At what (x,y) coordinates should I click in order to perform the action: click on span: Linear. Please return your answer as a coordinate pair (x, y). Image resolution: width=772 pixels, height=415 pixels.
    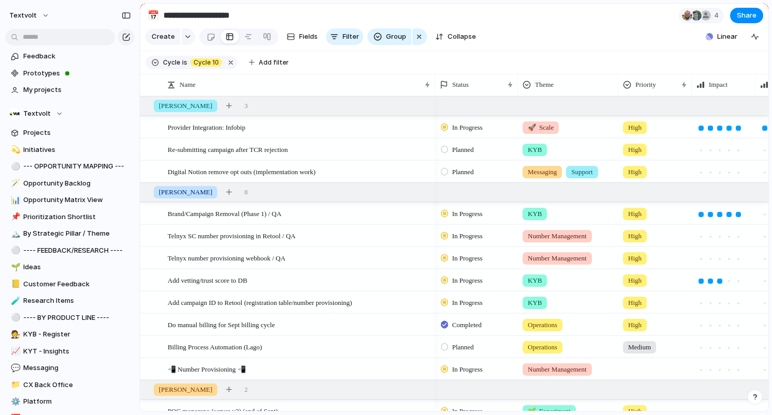
    Looking at the image, I should click on (727, 37).